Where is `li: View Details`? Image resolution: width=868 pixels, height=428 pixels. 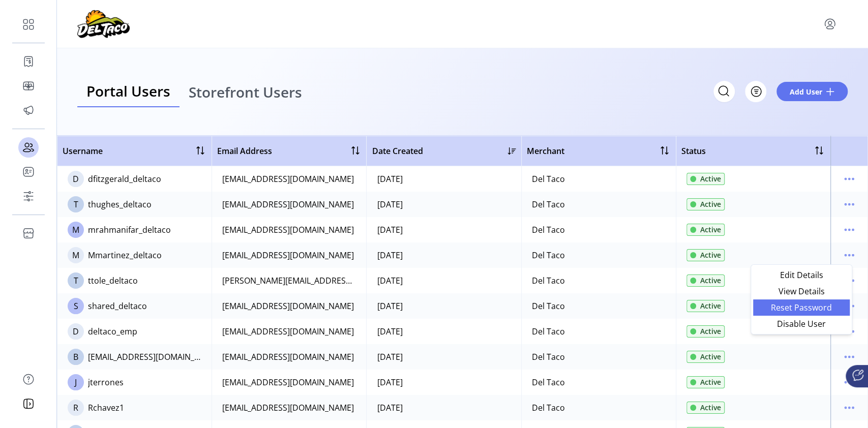 li: View Details is located at coordinates (801, 292).